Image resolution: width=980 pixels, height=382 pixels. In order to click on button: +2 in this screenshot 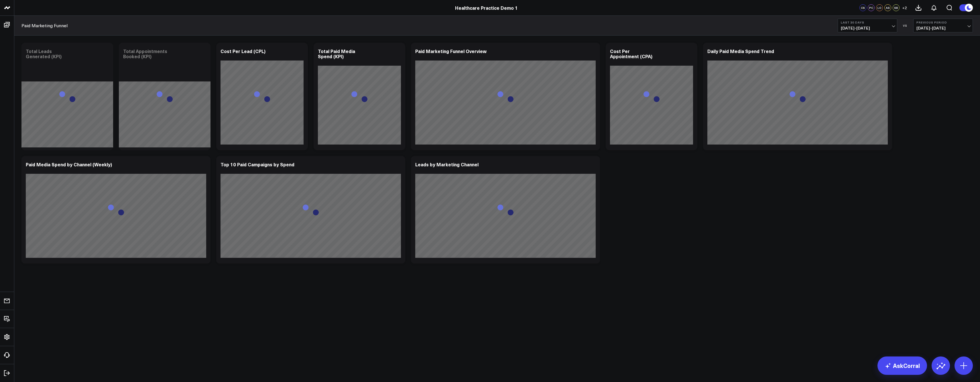, I will do `click(905, 8)`.